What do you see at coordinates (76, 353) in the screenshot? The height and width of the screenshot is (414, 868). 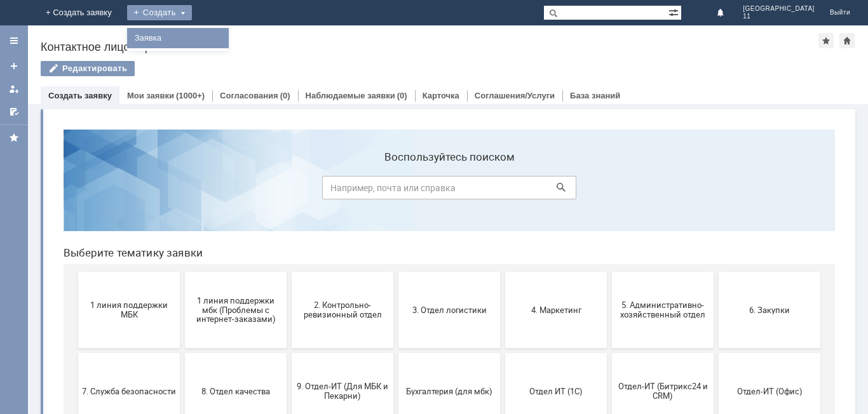 I see `button: Финансовый отдел` at bounding box center [76, 353].